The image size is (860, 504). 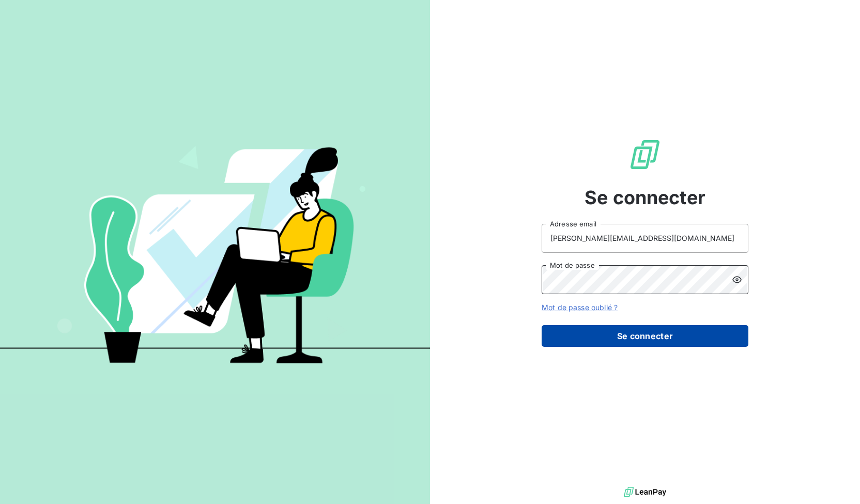 What do you see at coordinates (645, 492) in the screenshot?
I see `img: logo` at bounding box center [645, 492].